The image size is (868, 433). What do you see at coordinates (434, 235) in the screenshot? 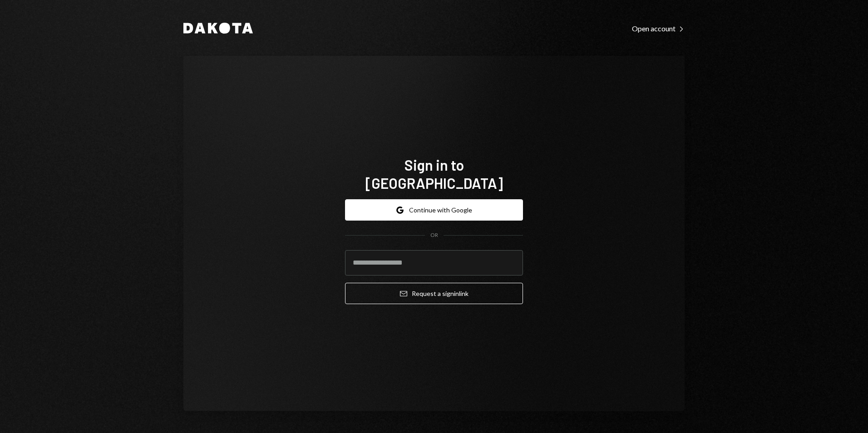
I see `div: OR` at bounding box center [434, 235].